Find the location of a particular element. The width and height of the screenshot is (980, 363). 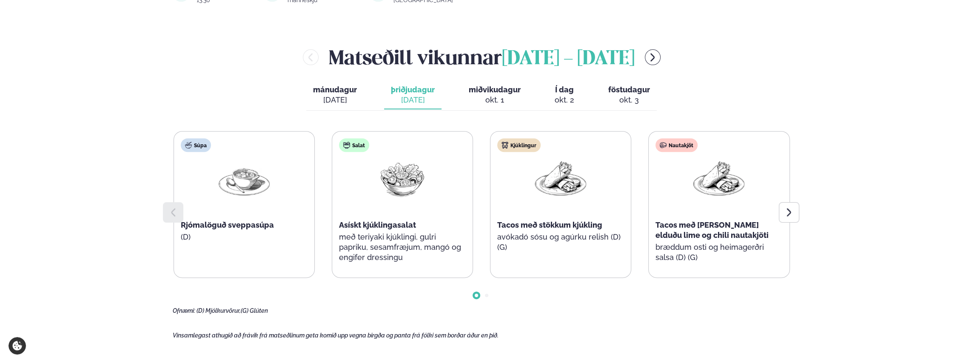

img: salad.svg is located at coordinates (347, 145).